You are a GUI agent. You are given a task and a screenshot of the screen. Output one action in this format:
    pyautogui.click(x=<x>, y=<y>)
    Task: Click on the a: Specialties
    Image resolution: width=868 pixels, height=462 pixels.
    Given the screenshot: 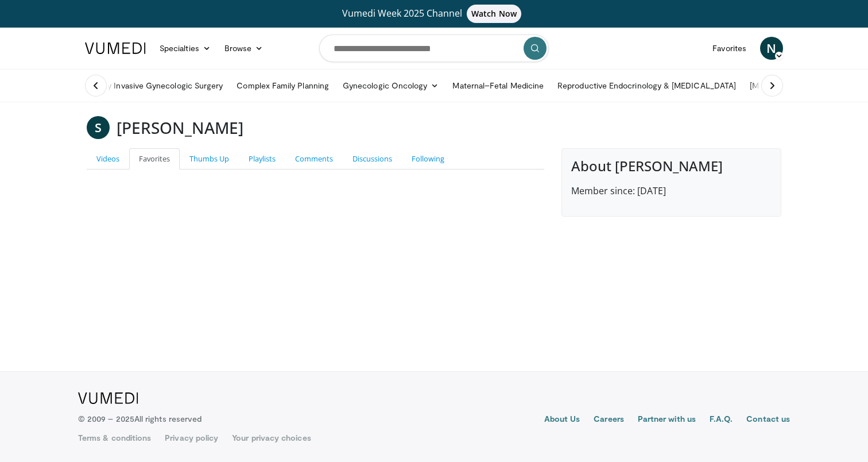 What is the action you would take?
    pyautogui.click(x=185, y=49)
    